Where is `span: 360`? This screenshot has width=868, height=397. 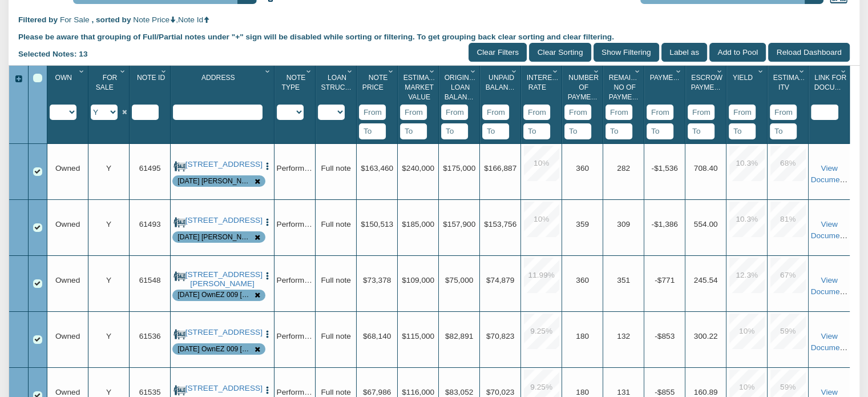 span: 360 is located at coordinates (582, 280).